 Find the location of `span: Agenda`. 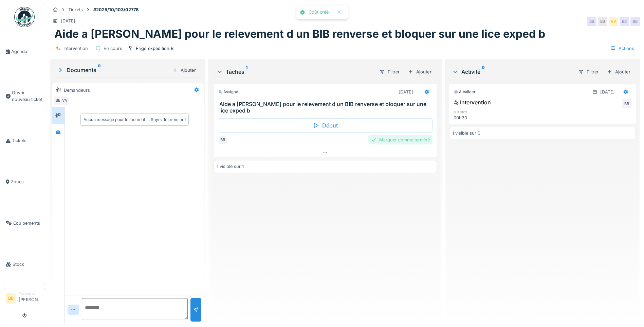

span: Agenda is located at coordinates (27, 51).